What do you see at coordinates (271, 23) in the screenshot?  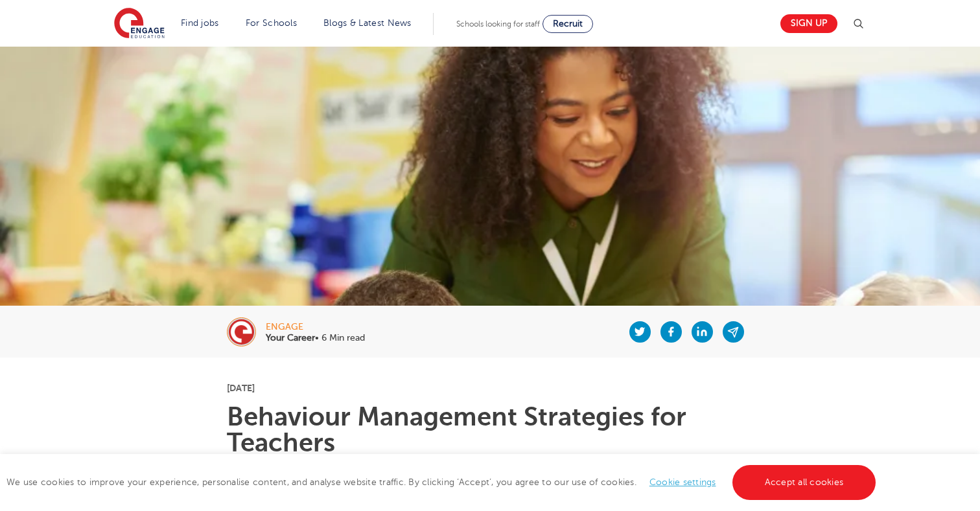 I see `a: For Schools` at bounding box center [271, 23].